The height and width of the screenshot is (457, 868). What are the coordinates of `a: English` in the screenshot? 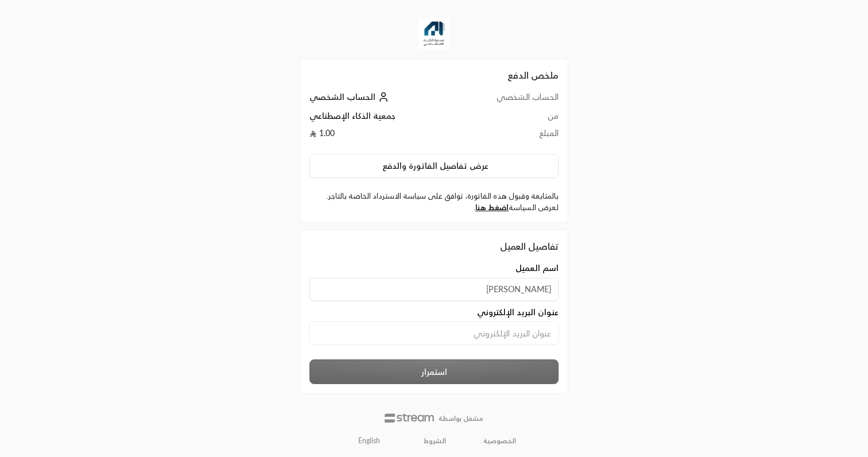 It's located at (369, 441).